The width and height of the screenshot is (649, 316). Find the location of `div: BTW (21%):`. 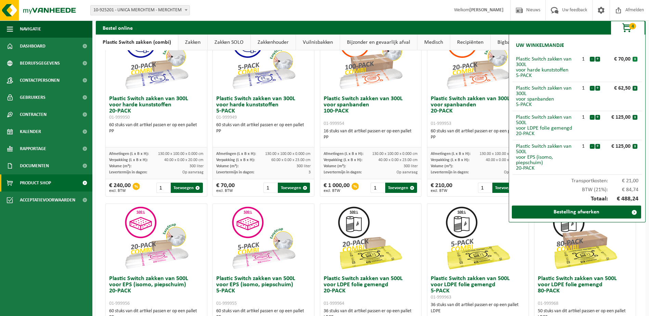

div: BTW (21%): is located at coordinates (577, 188).